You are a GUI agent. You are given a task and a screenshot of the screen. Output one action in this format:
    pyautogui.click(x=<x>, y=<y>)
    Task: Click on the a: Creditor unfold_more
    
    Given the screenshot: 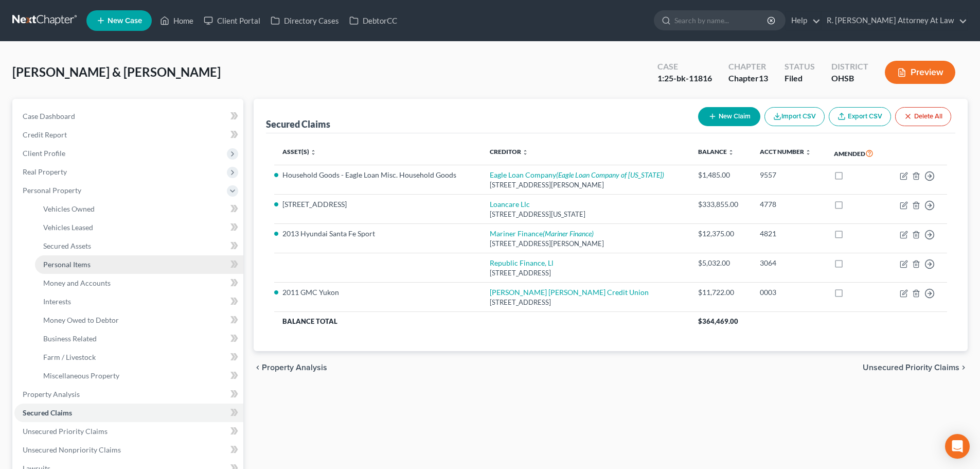 What is the action you would take?
    pyautogui.click(x=509, y=151)
    